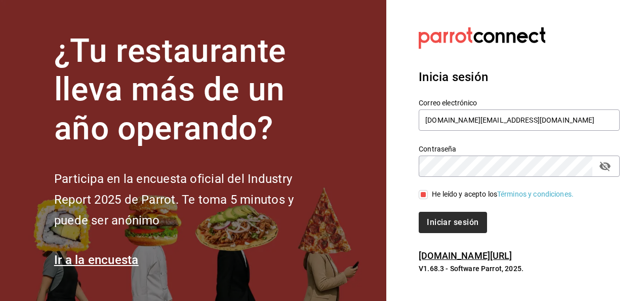 The image size is (644, 301). I want to click on label: Contraseña, so click(519, 148).